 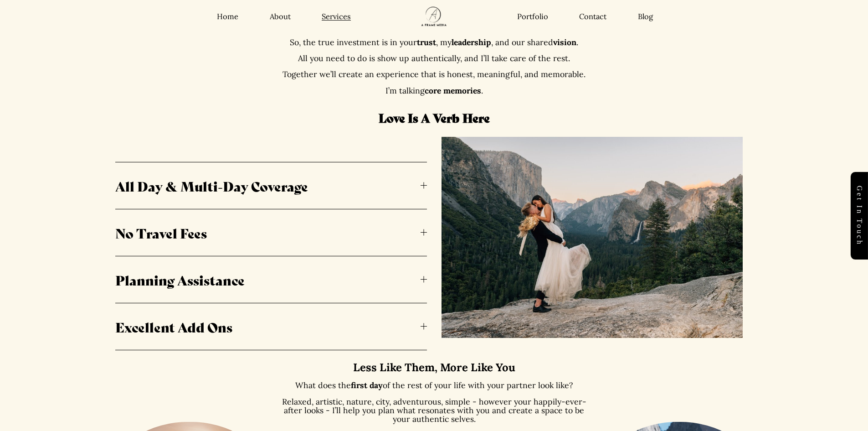 I want to click on button: Planning Assistance, so click(x=271, y=280).